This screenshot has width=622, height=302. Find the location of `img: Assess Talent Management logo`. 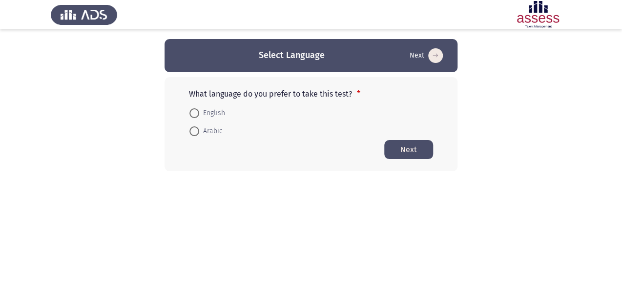

img: Assess Talent Management logo is located at coordinates (84, 15).